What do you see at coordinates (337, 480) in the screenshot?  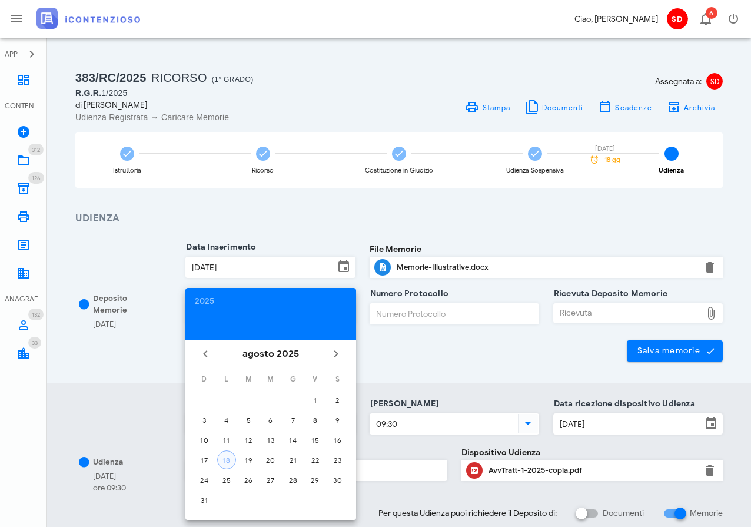 I see `button: 30` at bounding box center [337, 480].